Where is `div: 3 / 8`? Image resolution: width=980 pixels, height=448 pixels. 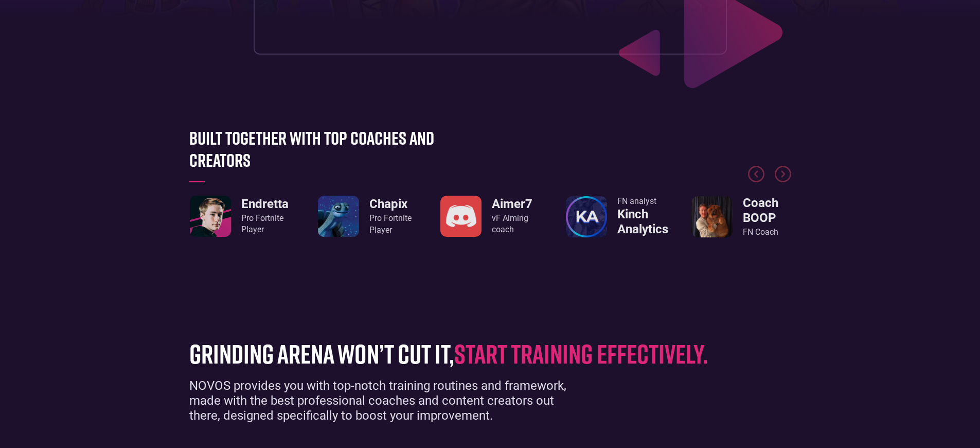
div: 3 / 8 is located at coordinates (490, 216).